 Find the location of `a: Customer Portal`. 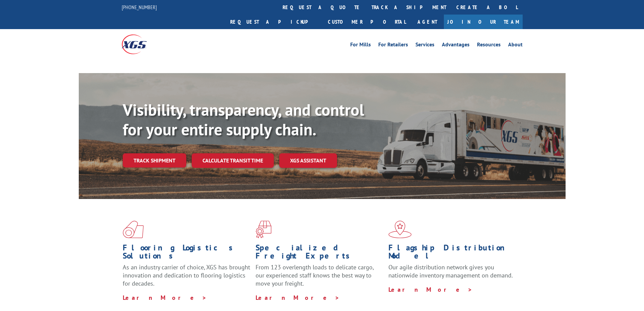

a: Customer Portal is located at coordinates (367, 22).